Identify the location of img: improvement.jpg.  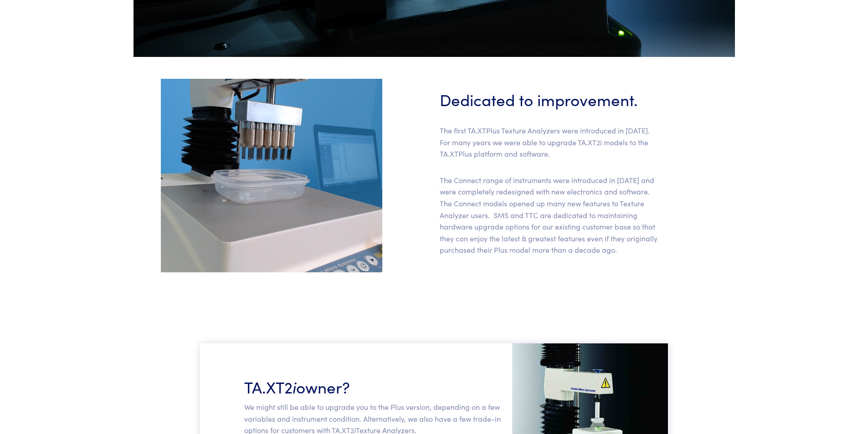
(272, 175).